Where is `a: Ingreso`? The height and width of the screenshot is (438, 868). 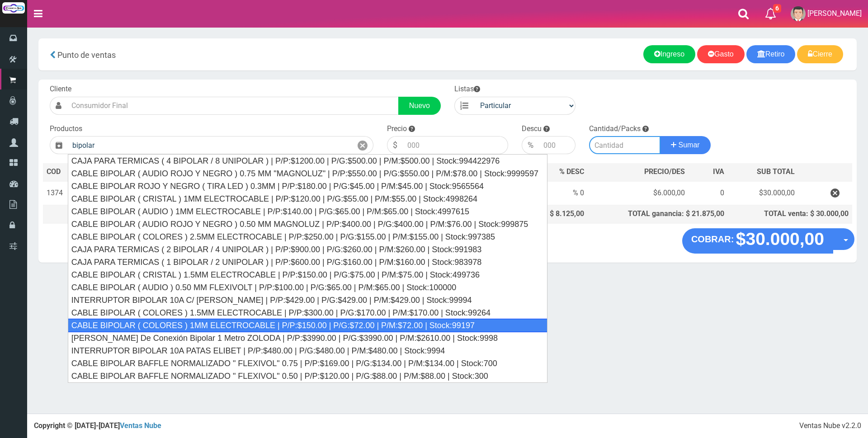 a: Ingreso is located at coordinates (670, 54).